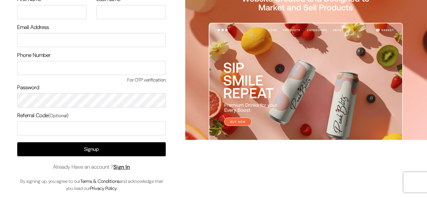 The image size is (427, 197). Describe the element at coordinates (100, 181) in the screenshot. I see `a: Terms & Conditions` at that location.